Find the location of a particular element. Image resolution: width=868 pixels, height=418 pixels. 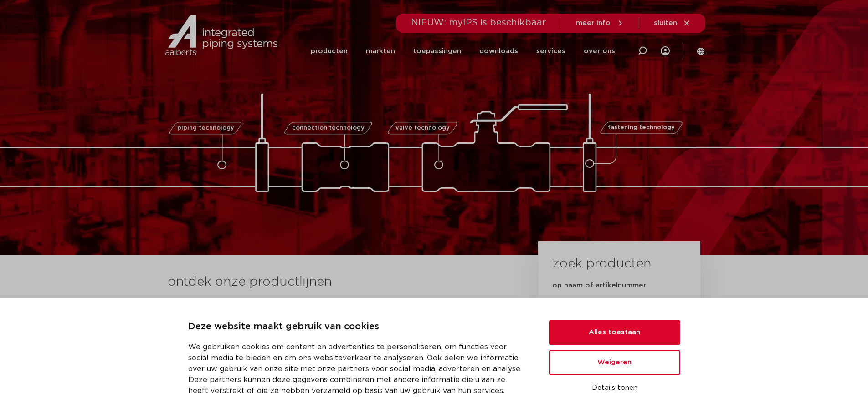

span: fastening technology is located at coordinates (641, 128).